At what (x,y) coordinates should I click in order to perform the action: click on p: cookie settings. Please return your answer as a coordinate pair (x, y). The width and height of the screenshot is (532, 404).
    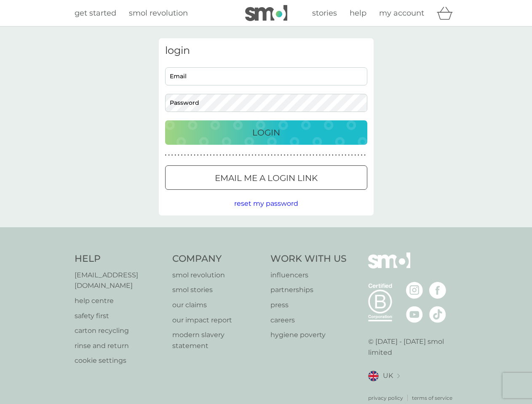
    Looking at the image, I should click on (119, 361).